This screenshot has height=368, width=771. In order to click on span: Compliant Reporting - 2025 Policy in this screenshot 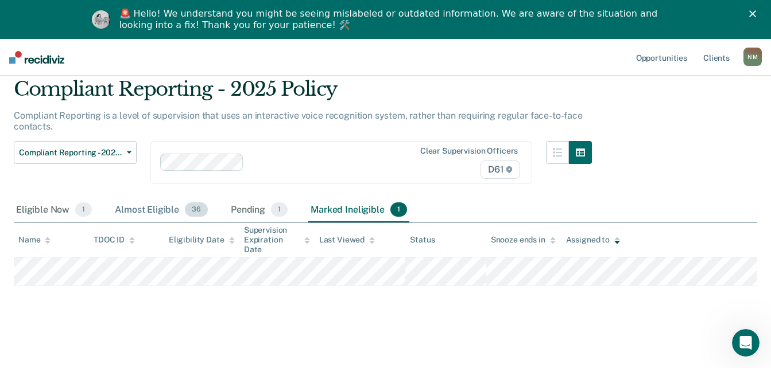, I will do `click(71, 153)`.